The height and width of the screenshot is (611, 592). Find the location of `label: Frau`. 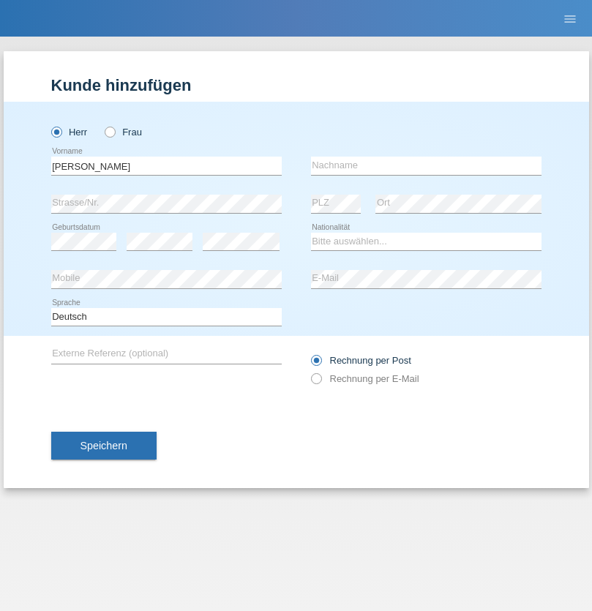

label: Frau is located at coordinates (123, 132).